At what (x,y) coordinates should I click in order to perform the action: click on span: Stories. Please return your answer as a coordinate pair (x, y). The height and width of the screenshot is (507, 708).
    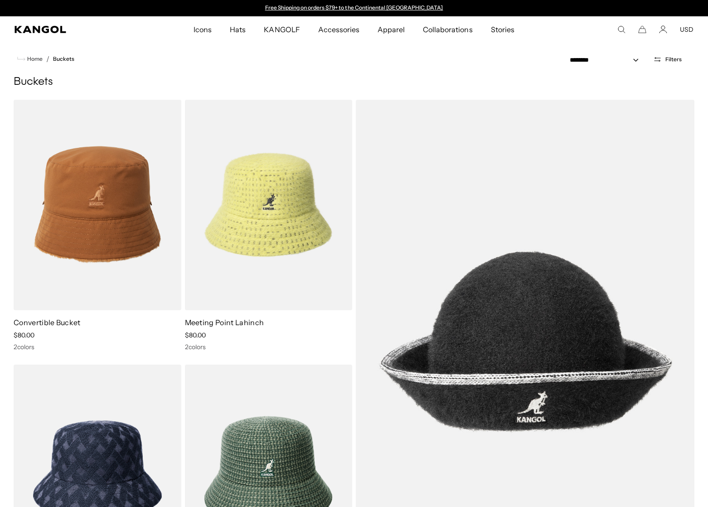
    Looking at the image, I should click on (502, 29).